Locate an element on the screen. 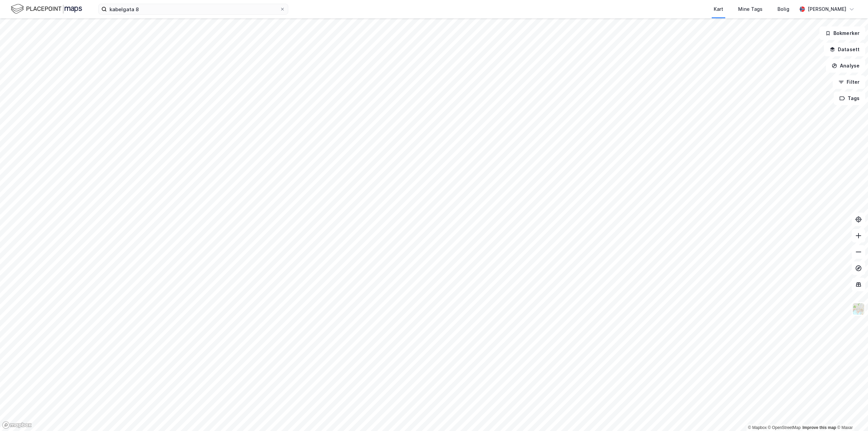 This screenshot has width=868, height=431. div: Bolig is located at coordinates (783, 9).